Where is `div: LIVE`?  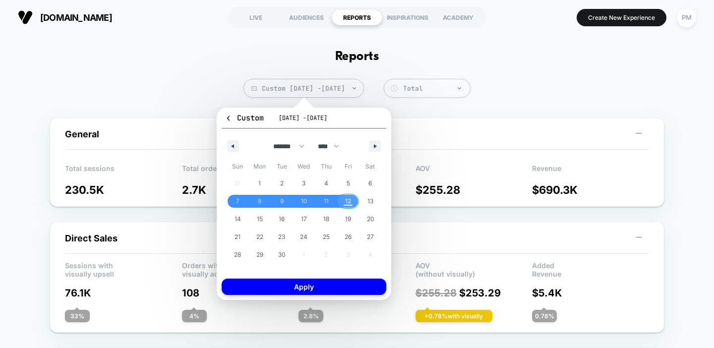 div: LIVE is located at coordinates (256, 17).